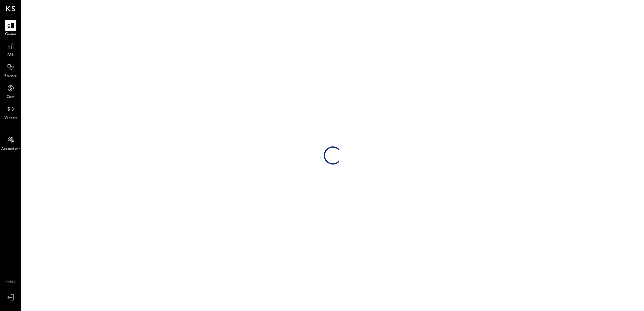  What do you see at coordinates (10, 149) in the screenshot?
I see `span: Accountant` at bounding box center [10, 149].